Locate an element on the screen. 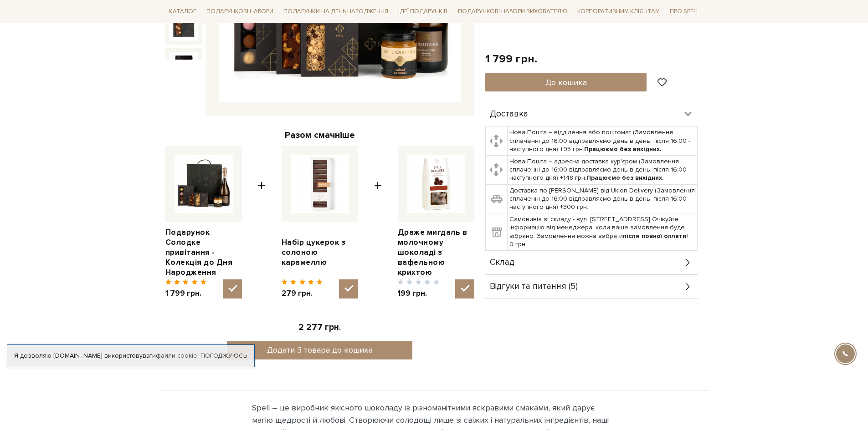  div: 1 799 грн. is located at coordinates (511, 59).